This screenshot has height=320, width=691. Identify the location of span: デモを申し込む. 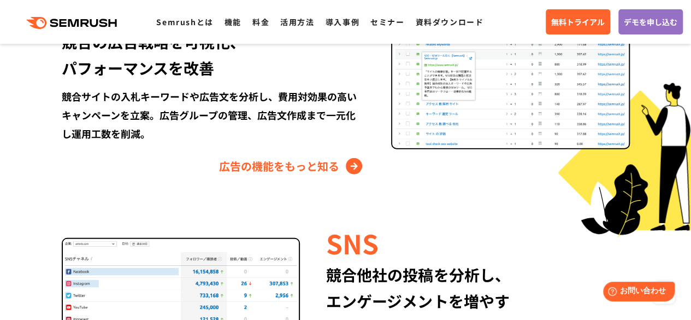
(651, 22).